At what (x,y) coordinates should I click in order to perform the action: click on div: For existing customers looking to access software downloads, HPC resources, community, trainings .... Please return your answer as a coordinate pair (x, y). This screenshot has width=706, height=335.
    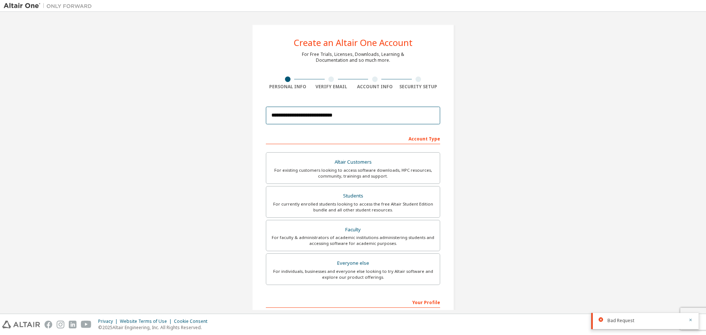
    Looking at the image, I should click on (353, 173).